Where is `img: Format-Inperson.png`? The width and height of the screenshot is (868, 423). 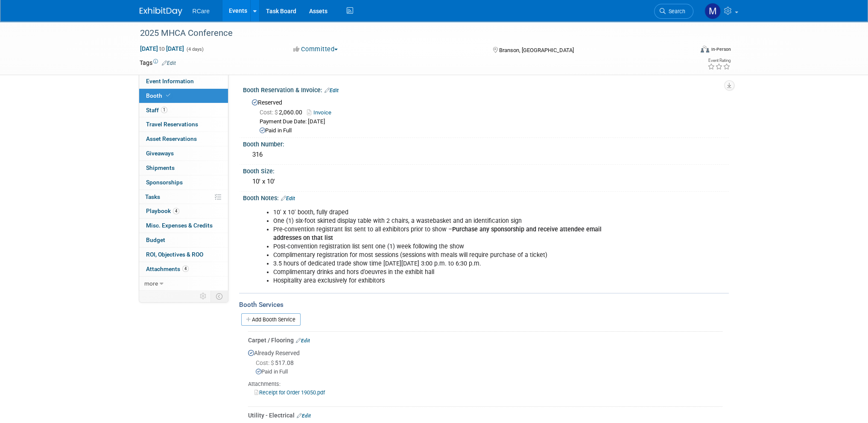 img: Format-Inperson.png is located at coordinates (705, 49).